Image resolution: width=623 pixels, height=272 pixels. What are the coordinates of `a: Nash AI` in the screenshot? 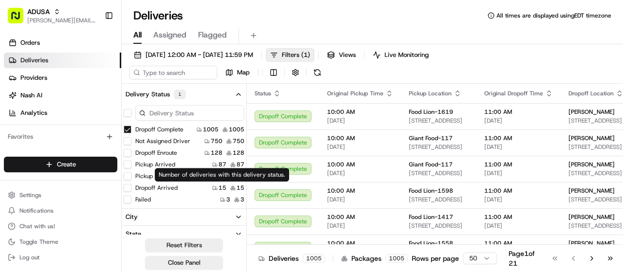 It's located at (62, 95).